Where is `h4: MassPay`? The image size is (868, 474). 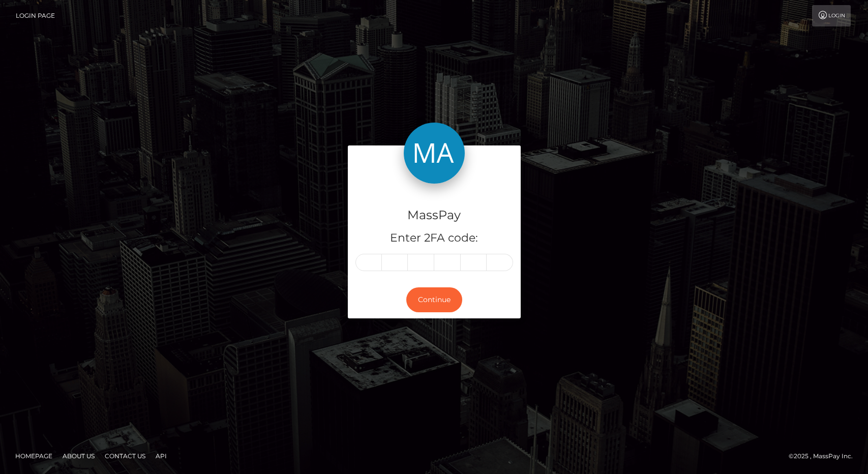
h4: MassPay is located at coordinates (434, 215).